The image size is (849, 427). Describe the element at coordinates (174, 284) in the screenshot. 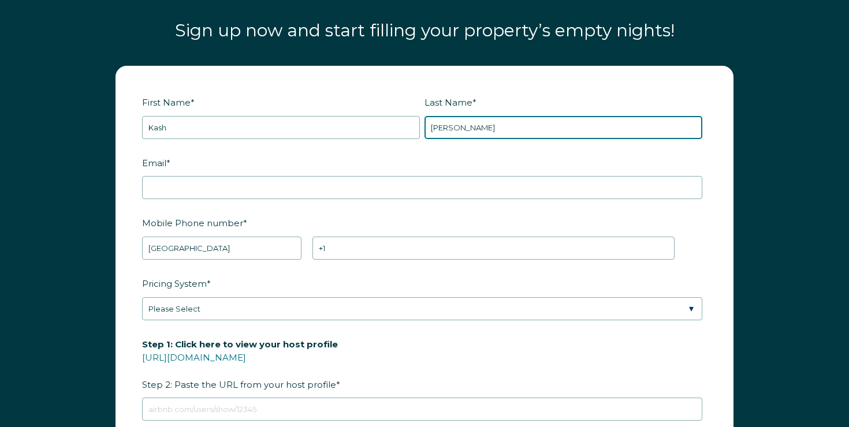

I see `span: Pricing System` at that location.